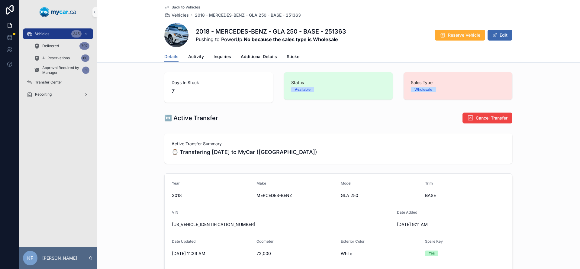 Image resolution: width=580 pixels, height=269 pixels. I want to click on a: Activity, so click(196, 57).